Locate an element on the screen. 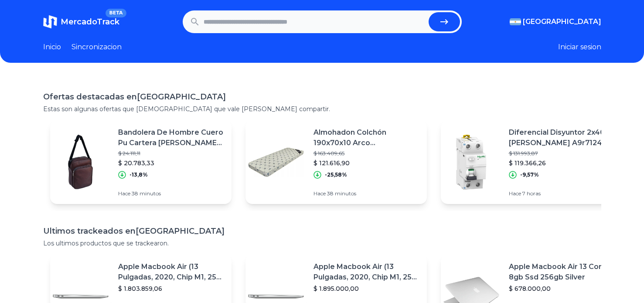 This screenshot has width=644, height=303. p: $ 121.616,90 is located at coordinates (366, 163).